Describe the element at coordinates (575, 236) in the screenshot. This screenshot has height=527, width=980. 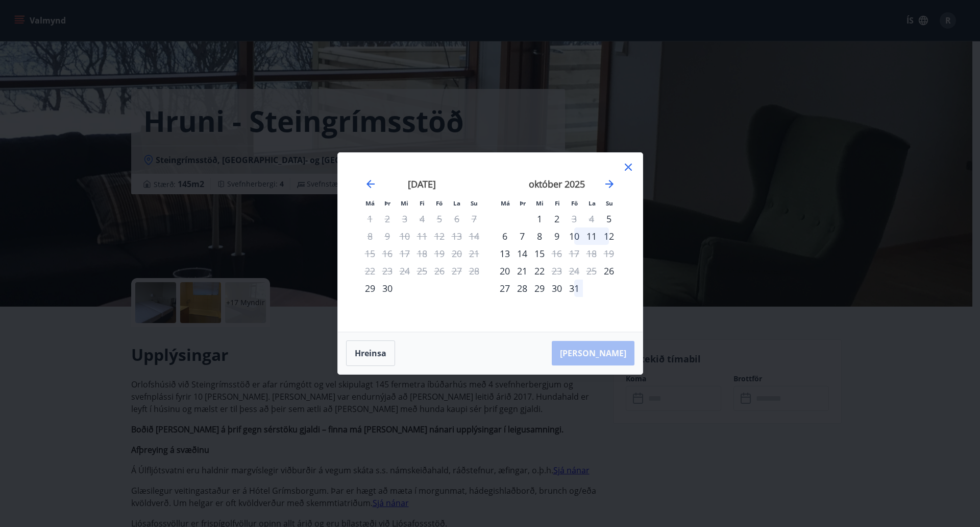
I see `div: 10` at that location.